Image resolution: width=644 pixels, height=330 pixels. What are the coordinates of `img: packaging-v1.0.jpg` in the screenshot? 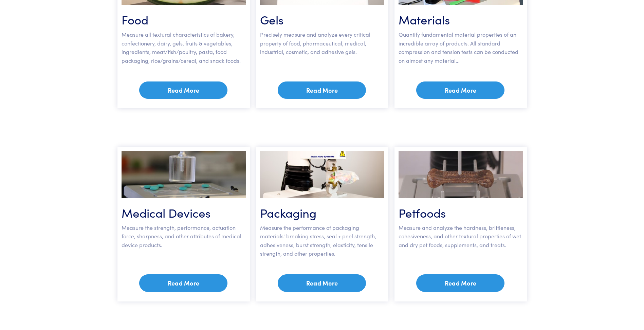 It's located at (322, 175).